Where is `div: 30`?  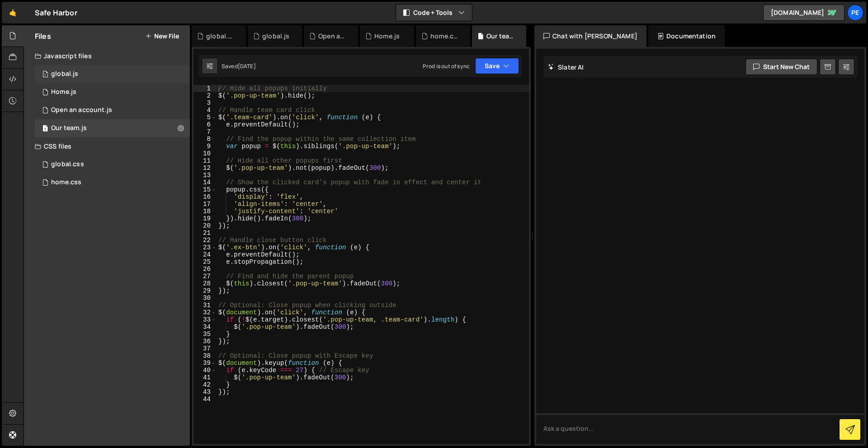
div: 30 is located at coordinates (205, 298).